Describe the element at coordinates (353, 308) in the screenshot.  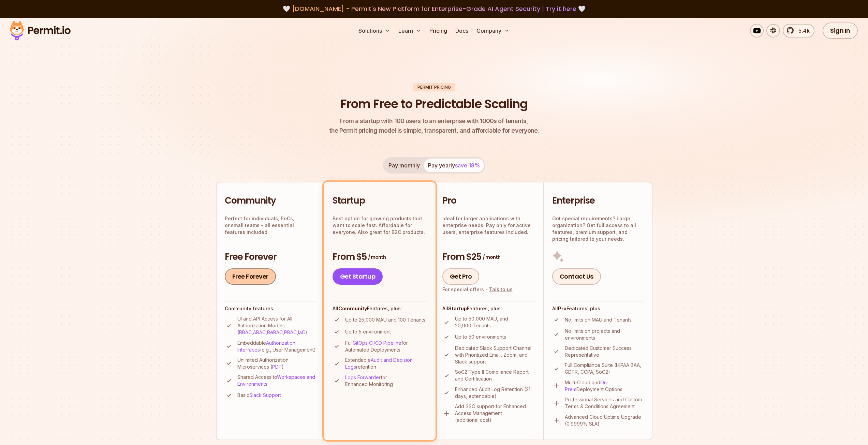
I see `strong: Community` at that location.